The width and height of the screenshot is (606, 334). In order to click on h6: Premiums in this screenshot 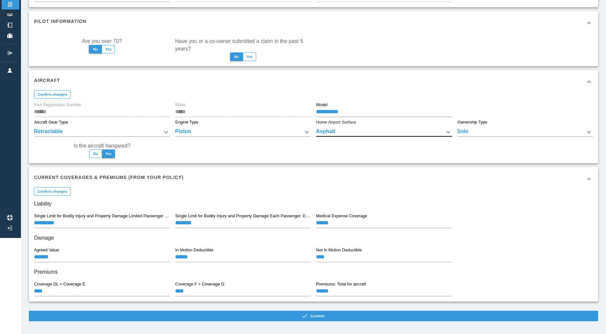, I will do `click(313, 272)`.